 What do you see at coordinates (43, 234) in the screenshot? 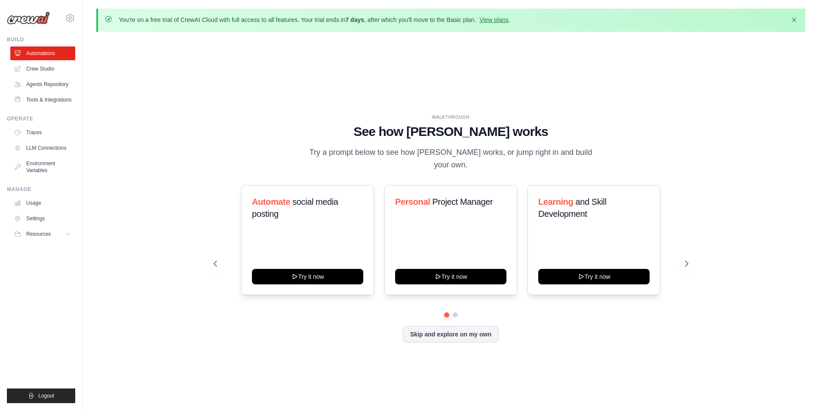
I see `button: Resources` at bounding box center [43, 234].